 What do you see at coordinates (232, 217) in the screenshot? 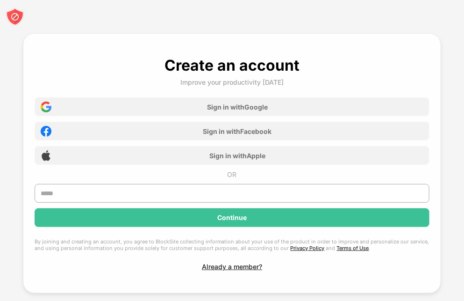
I see `div: Continue` at bounding box center [232, 217].